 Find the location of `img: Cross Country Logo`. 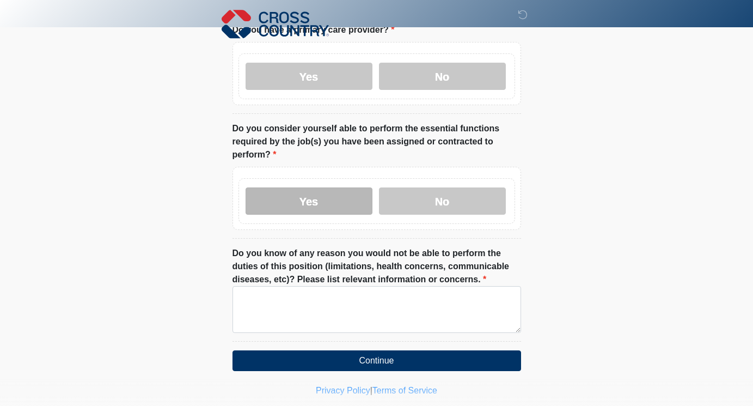

img: Cross Country Logo is located at coordinates (276, 24).